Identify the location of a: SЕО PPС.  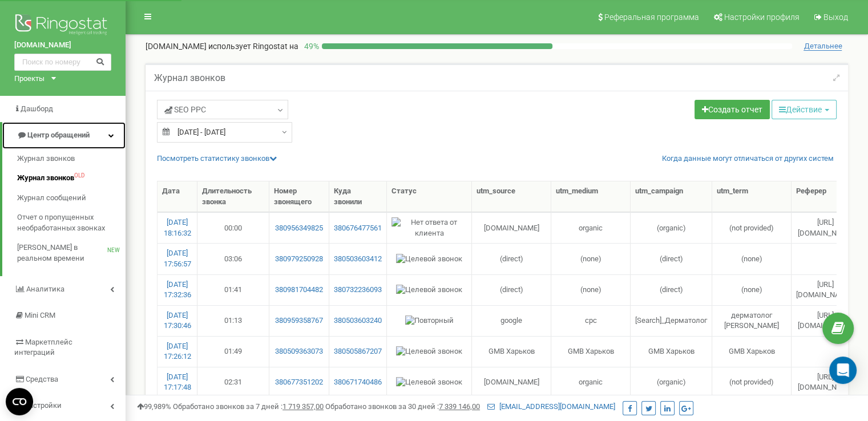
(222, 109).